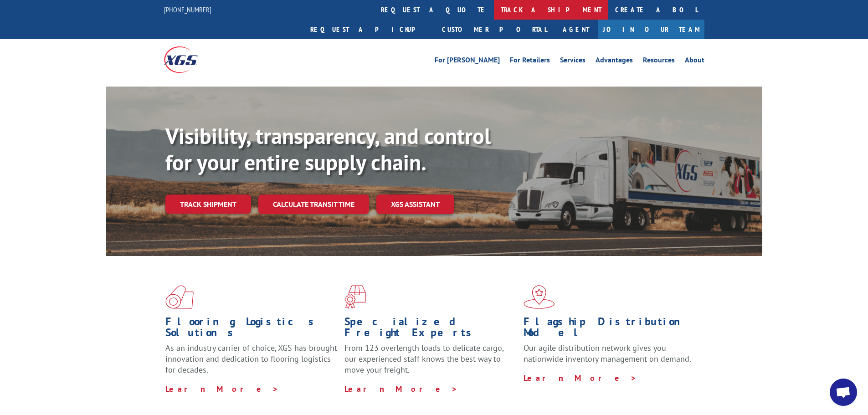 The width and height of the screenshot is (868, 415). I want to click on img: xgs-icon-focused-on-flooring-red, so click(355, 297).